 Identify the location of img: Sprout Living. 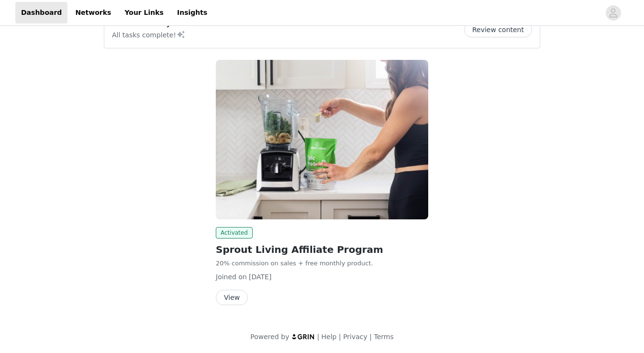
(322, 139).